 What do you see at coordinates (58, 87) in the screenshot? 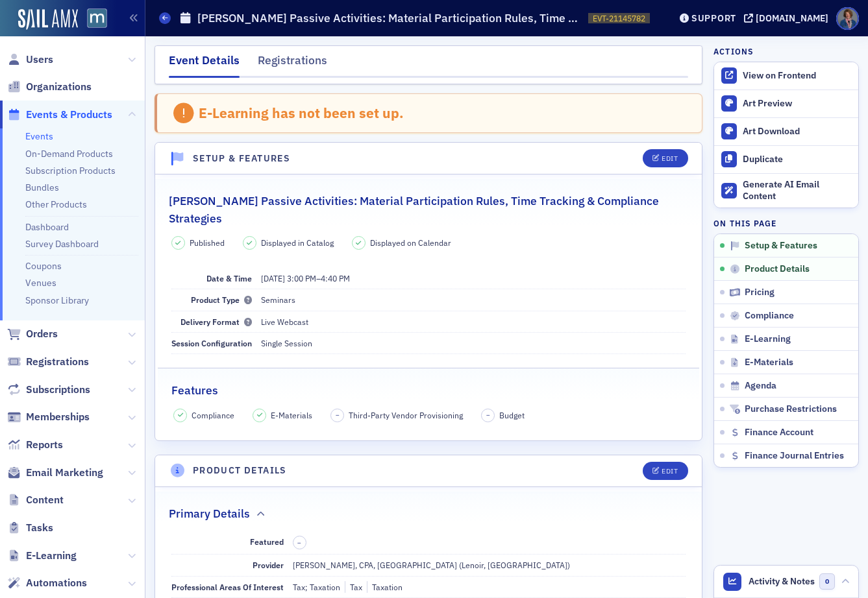
I see `span: Organizations` at bounding box center [58, 87].